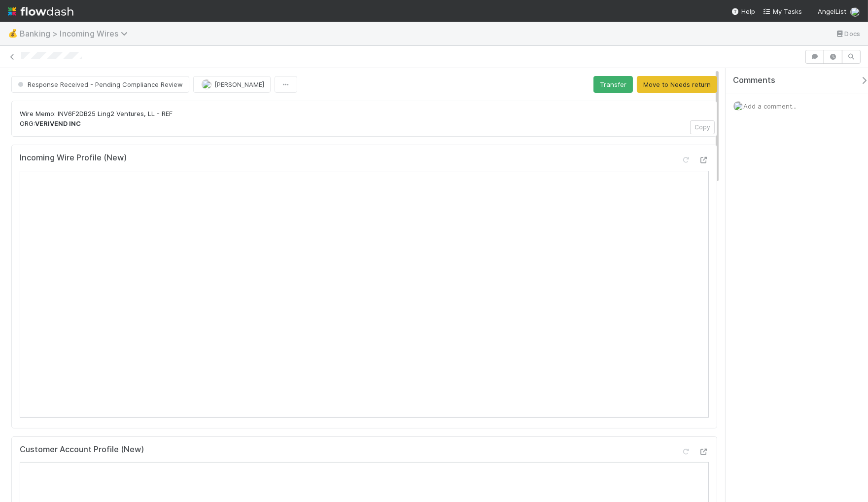 Image resolution: width=868 pixels, height=502 pixels. Describe the element at coordinates (613, 85) in the screenshot. I see `button: Transfer` at that location.